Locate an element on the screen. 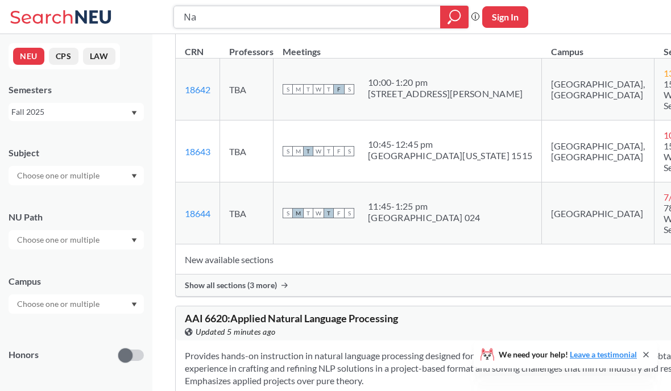 The height and width of the screenshot is (391, 671). button: Sign In is located at coordinates (505, 17).